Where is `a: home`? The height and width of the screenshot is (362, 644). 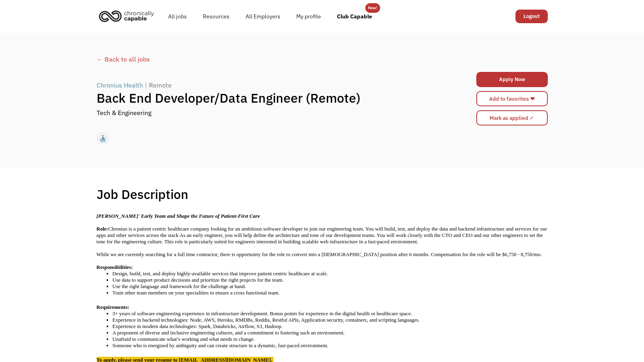
a: home is located at coordinates (128, 16).